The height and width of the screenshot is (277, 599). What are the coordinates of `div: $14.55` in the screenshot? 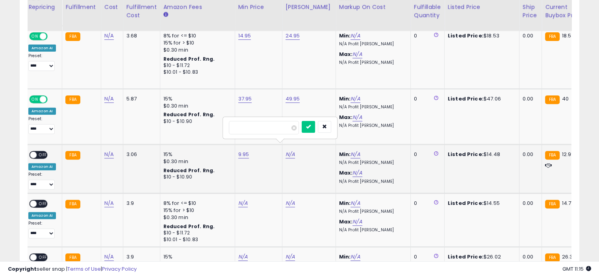 It's located at (480, 203).